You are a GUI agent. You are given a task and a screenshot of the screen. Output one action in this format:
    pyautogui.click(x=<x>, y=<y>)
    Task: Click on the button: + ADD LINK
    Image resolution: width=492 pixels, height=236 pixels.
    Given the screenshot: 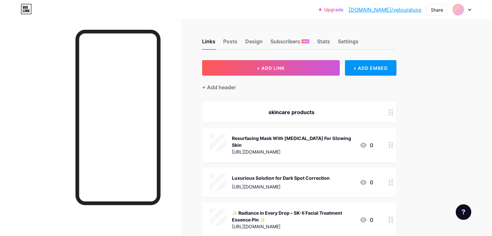 What is the action you would take?
    pyautogui.click(x=271, y=68)
    